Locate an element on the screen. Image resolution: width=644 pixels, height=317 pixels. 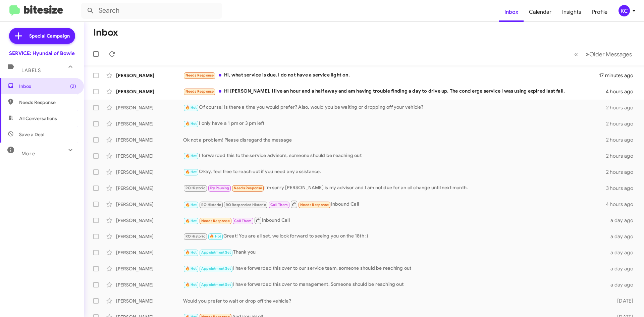
span: More is located at coordinates (28, 154).